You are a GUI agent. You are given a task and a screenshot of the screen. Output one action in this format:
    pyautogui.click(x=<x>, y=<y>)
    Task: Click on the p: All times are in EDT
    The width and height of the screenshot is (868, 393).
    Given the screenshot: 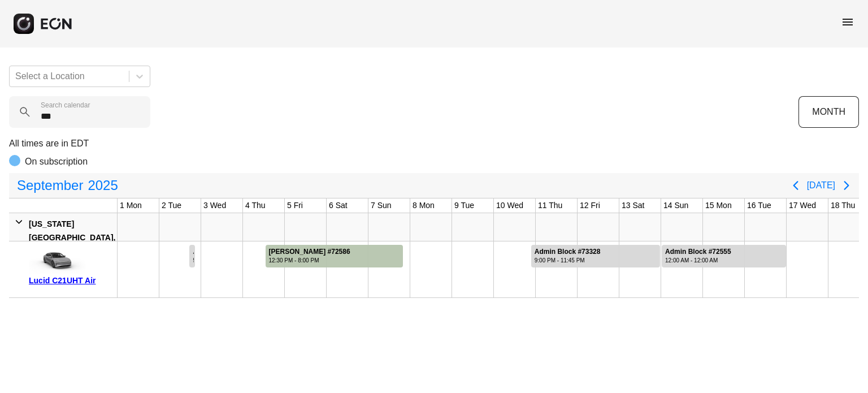 What is the action you would take?
    pyautogui.click(x=434, y=144)
    